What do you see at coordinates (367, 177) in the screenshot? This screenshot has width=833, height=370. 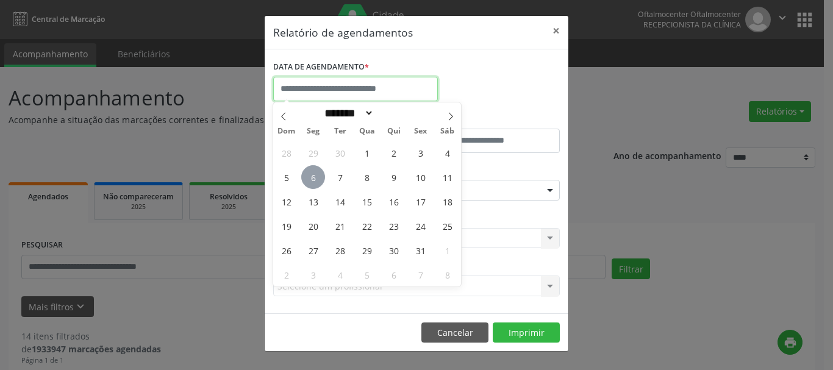 I see `span: Outubro 8, 2025` at bounding box center [367, 177].